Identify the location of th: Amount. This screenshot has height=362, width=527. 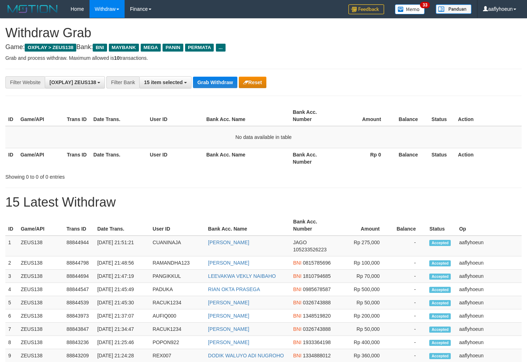
(363, 225).